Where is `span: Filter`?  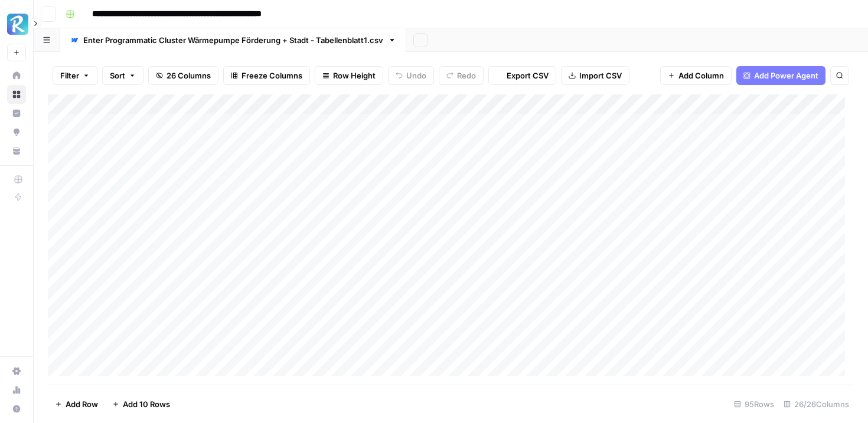 span: Filter is located at coordinates (70, 76).